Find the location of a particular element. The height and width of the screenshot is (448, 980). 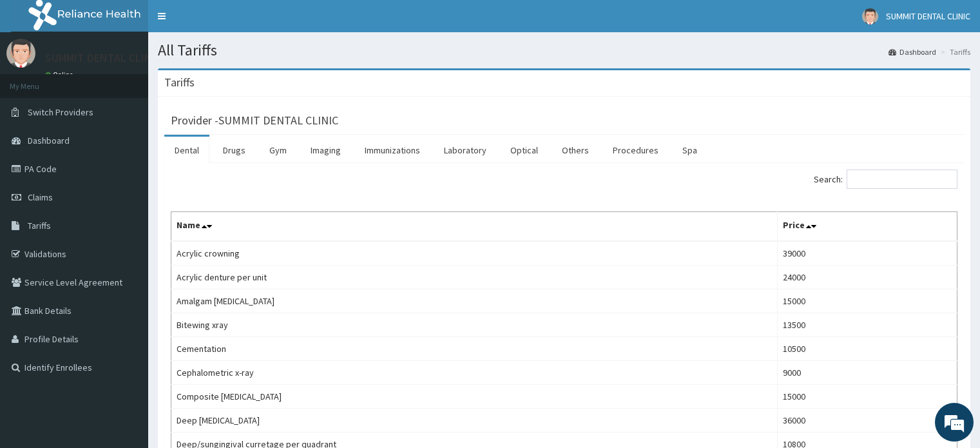

h3: Tariffs is located at coordinates (179, 83).